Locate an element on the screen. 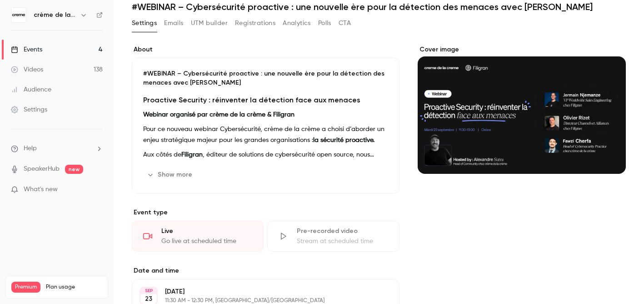 This screenshot has height=304, width=644. span: What's new is located at coordinates (40, 189).